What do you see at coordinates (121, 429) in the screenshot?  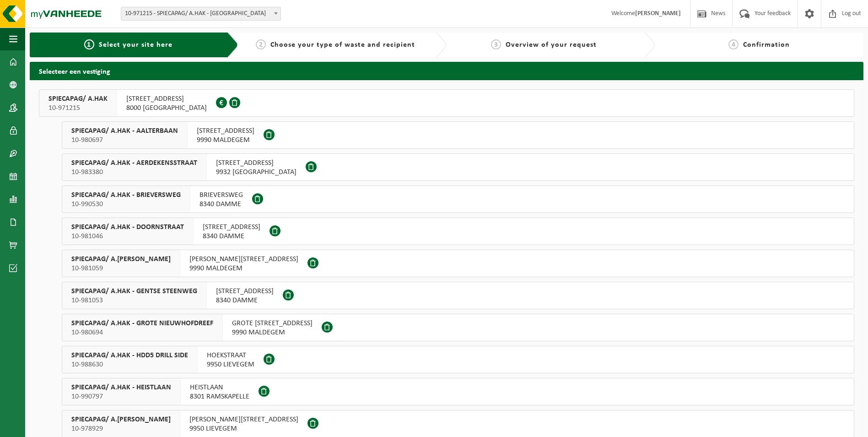 I see `span: 10-978929` at bounding box center [121, 429].